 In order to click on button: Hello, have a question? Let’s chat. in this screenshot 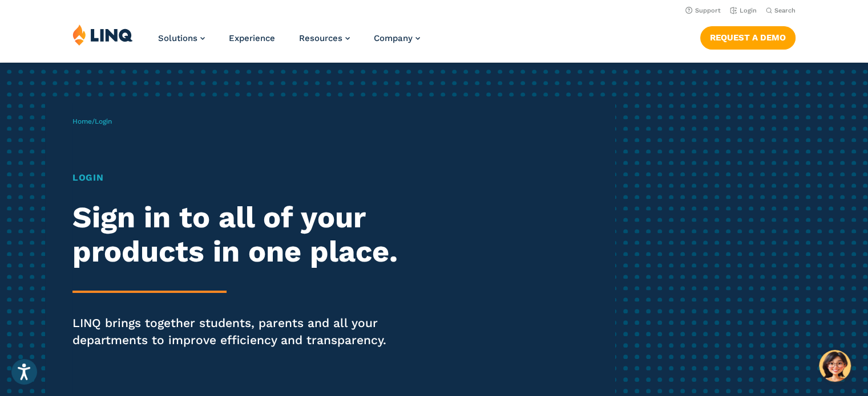, I will do `click(835, 366)`.